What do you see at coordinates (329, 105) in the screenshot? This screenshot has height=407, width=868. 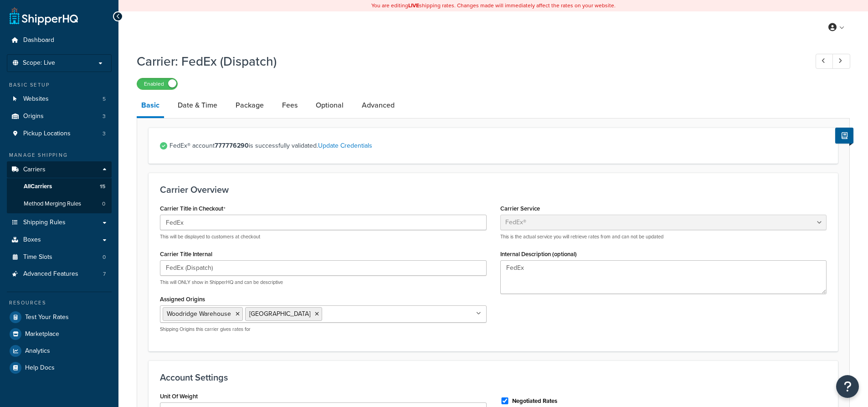 I see `a: Optional` at bounding box center [329, 105].